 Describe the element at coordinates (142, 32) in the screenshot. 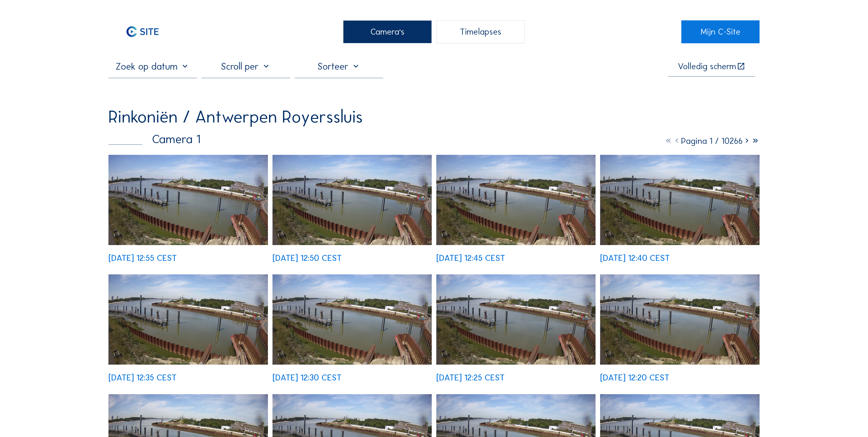

I see `img: C-SITE Logo` at that location.